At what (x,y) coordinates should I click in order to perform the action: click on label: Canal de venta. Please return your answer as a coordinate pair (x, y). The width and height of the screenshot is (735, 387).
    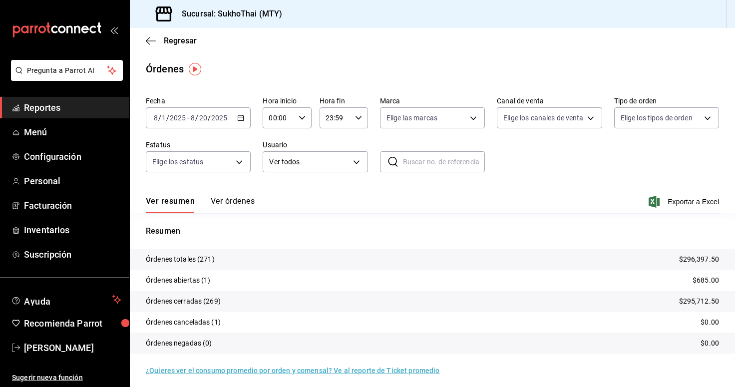
    Looking at the image, I should click on (549, 101).